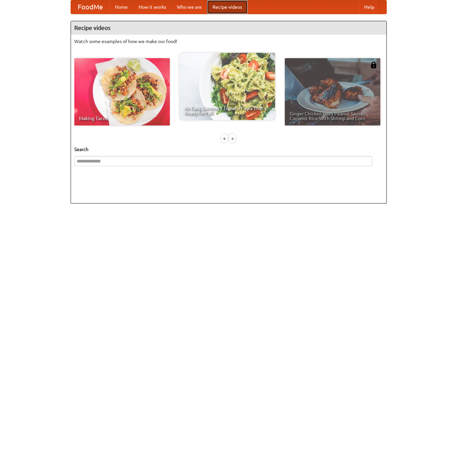 This screenshot has width=457, height=476. I want to click on h5: Search, so click(229, 150).